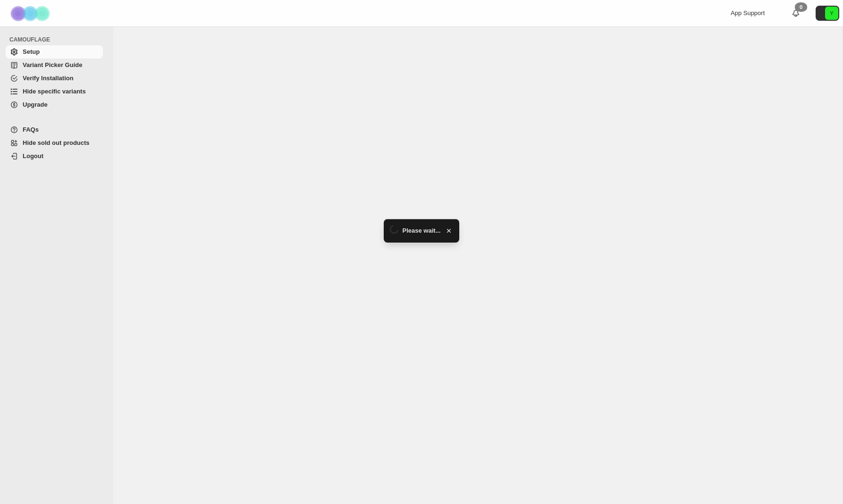  I want to click on a: Hide sold out products, so click(55, 143).